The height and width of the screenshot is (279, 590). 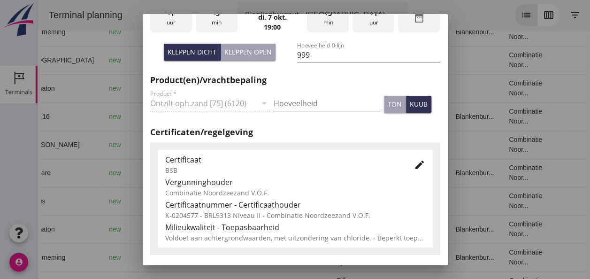 I want to click on td: 1231, so click(x=220, y=32).